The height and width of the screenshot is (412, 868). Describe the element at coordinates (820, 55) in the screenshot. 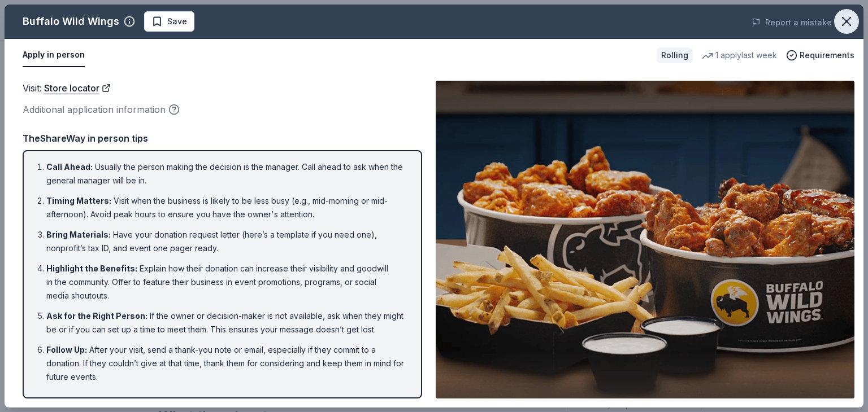

I see `button: Requirements` at that location.